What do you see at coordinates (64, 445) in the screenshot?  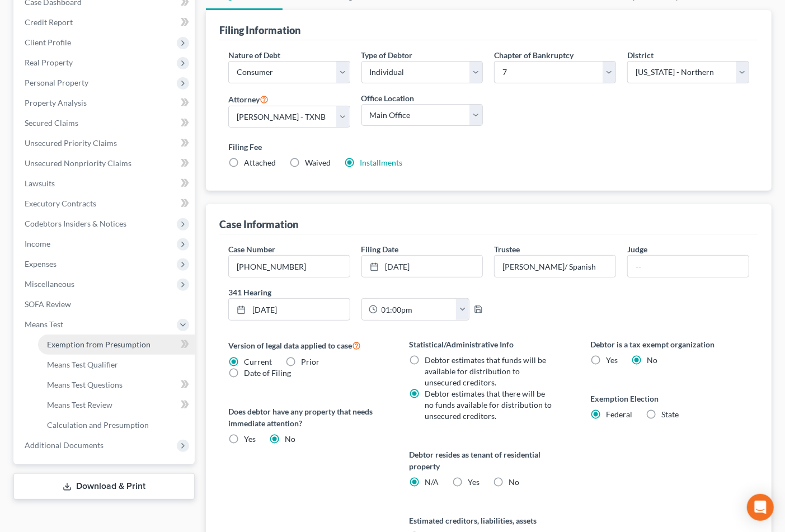 I see `span: Additional Documents` at bounding box center [64, 445].